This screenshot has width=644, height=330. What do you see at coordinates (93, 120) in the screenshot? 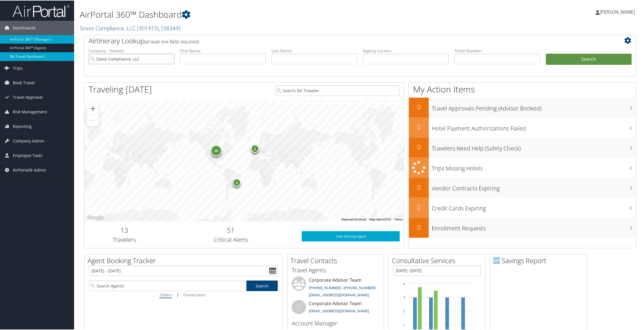
I see `button: Zoom out` at bounding box center [93, 120].